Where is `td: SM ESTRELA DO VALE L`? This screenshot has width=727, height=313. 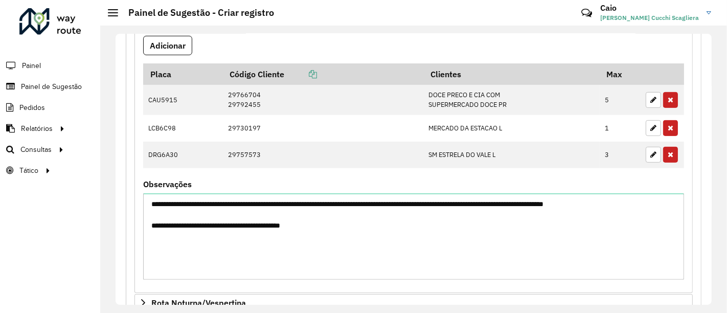 td: SM ESTRELA DO VALE L is located at coordinates (511, 155).